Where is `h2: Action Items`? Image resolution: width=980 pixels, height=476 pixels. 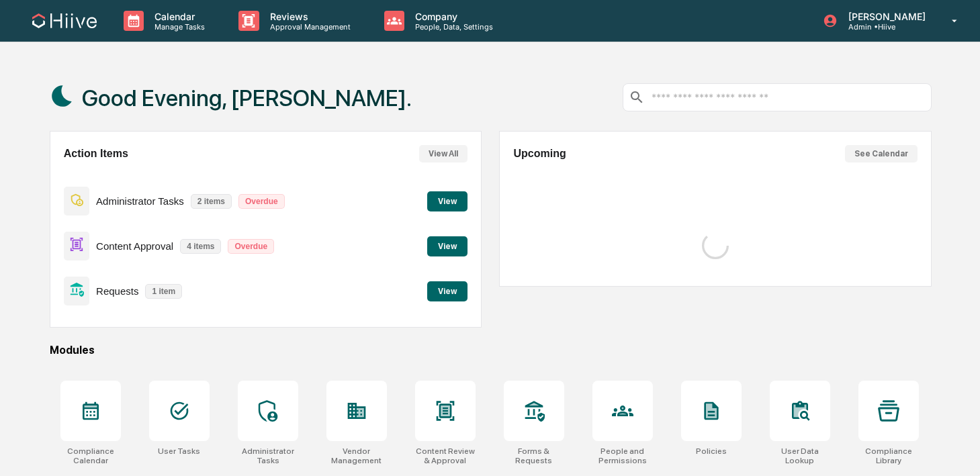 h2: Action Items is located at coordinates (96, 154).